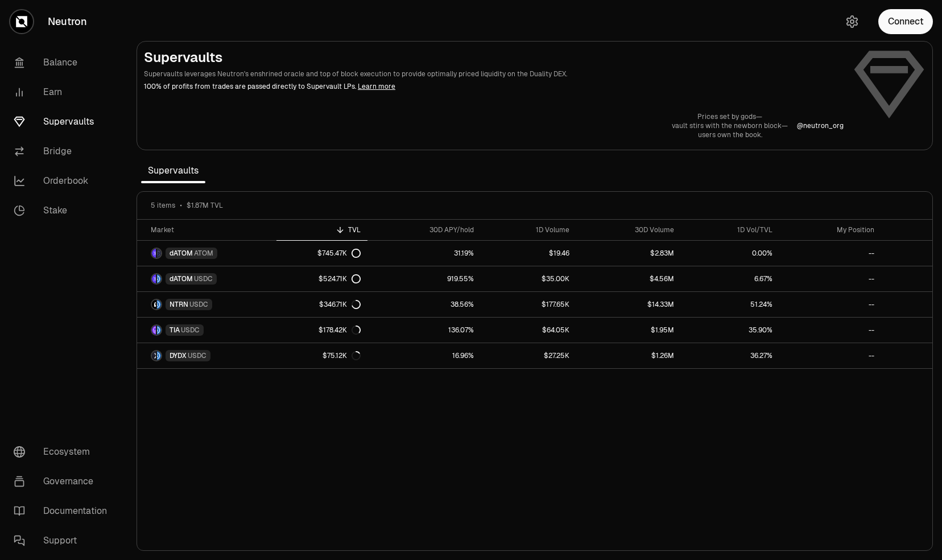 The image size is (942, 560). Describe the element at coordinates (730, 116) in the screenshot. I see `p: Prices set by gods—` at that location.